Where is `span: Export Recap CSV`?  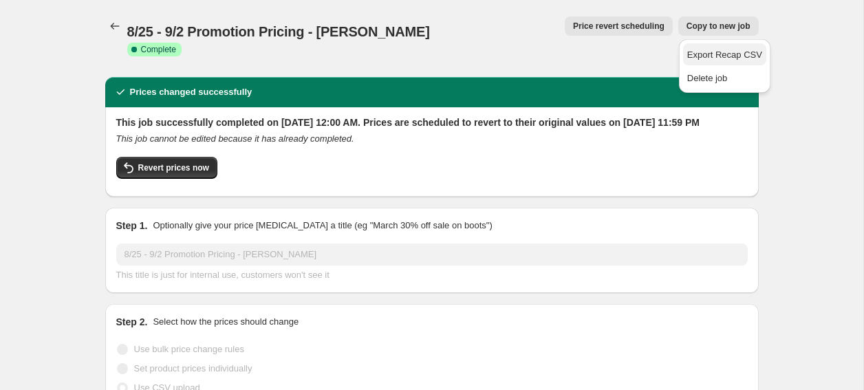
span: Export Recap CSV is located at coordinates (725, 54).